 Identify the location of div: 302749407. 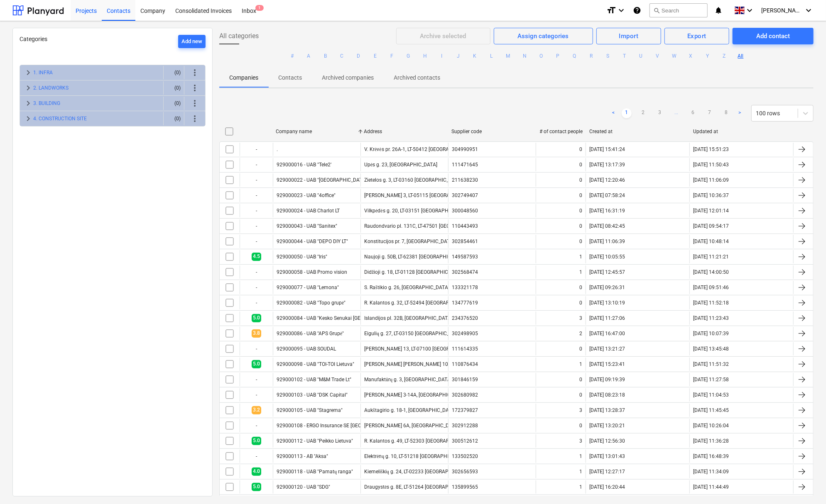
(465, 195).